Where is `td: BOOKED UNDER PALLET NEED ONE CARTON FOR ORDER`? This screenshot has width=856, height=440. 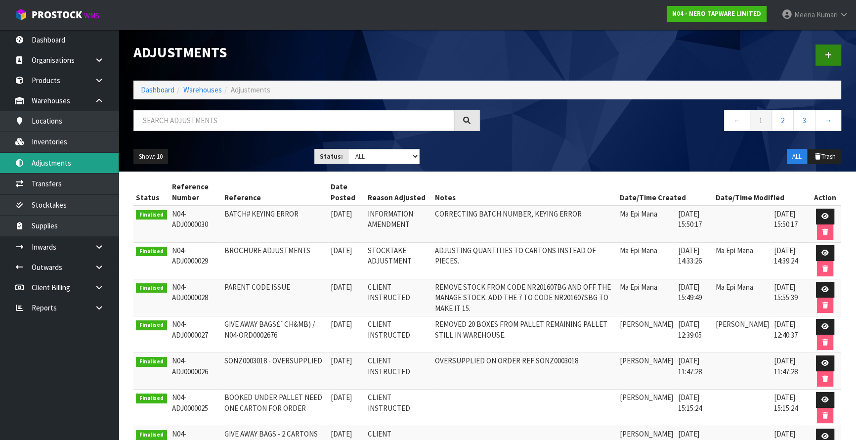 td: BOOKED UNDER PALLET NEED ONE CARTON FOR ORDER is located at coordinates (275, 408).